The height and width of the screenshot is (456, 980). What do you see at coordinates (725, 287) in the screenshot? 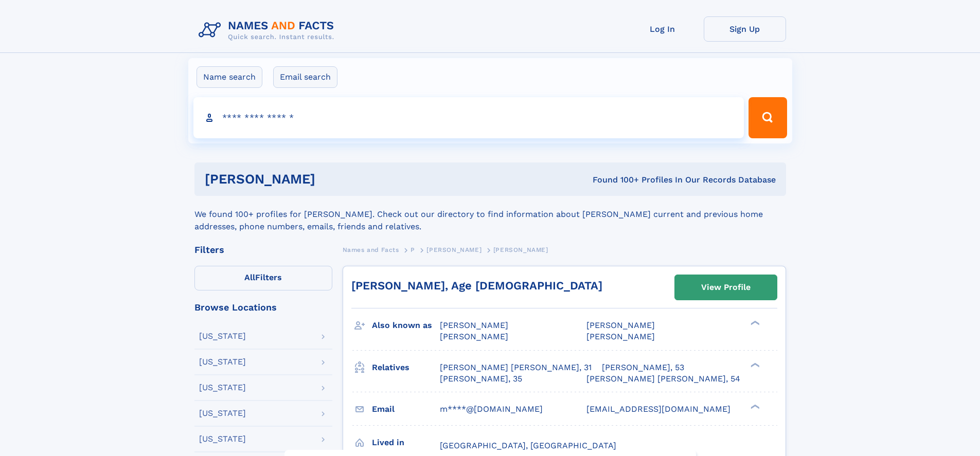
I see `div: View Profile` at bounding box center [725, 287].